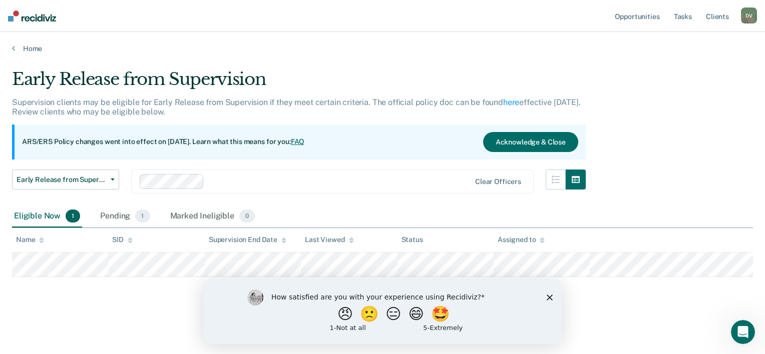 The image size is (765, 354). Describe the element at coordinates (167, 35) in the screenshot. I see `button: 2` at that location.